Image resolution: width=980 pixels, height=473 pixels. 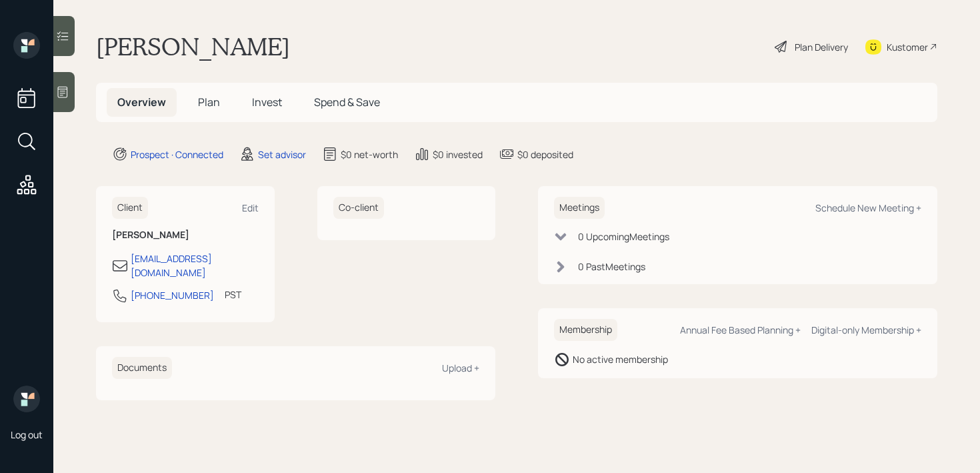 What do you see at coordinates (620, 359) in the screenshot?
I see `div: No active membership` at bounding box center [620, 359].